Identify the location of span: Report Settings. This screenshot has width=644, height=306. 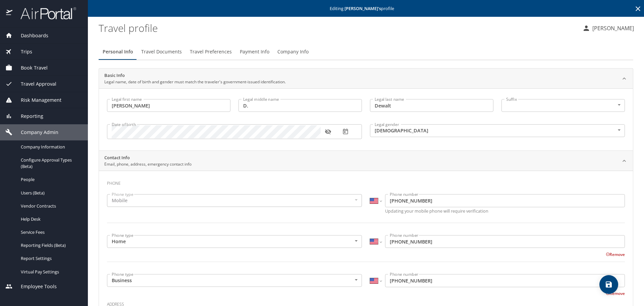
(50, 258).